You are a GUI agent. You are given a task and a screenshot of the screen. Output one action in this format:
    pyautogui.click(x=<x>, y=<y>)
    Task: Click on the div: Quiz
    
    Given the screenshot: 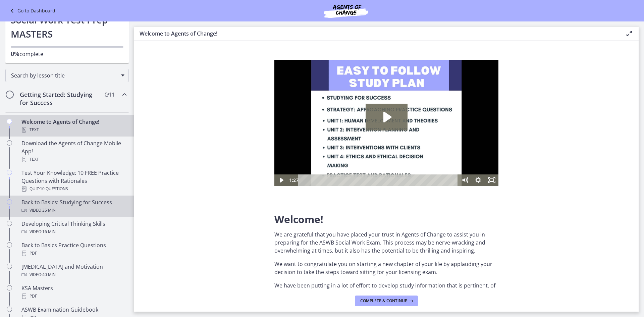 What is the action you would take?
    pyautogui.click(x=74, y=189)
    